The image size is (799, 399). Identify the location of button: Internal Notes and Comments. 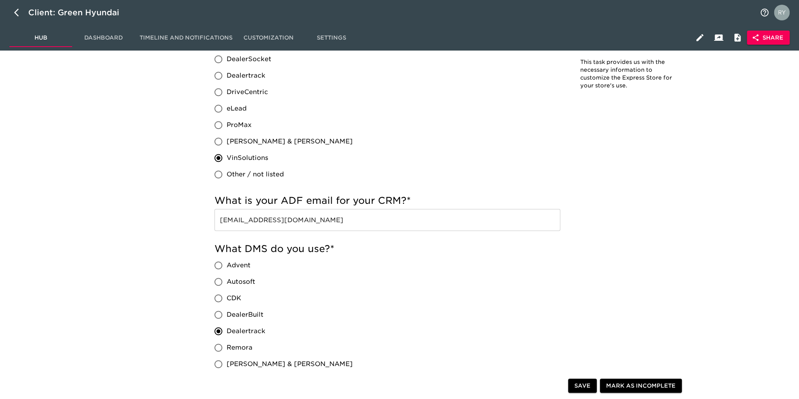
(738, 38).